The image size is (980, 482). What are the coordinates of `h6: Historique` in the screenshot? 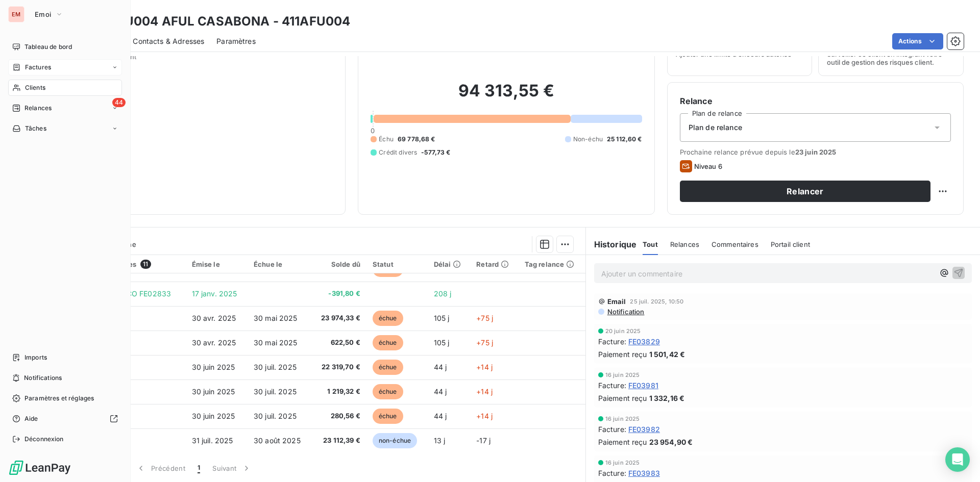 It's located at (612, 244).